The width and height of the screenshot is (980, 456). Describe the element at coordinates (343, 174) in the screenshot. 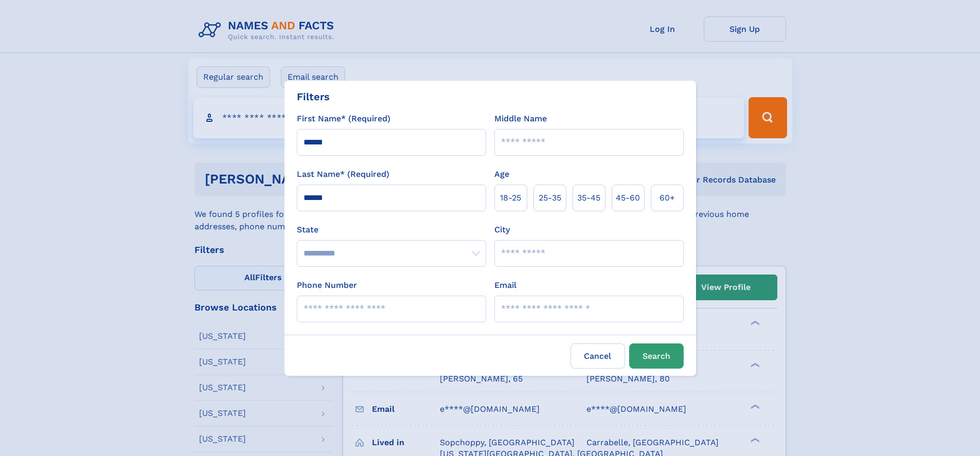

I see `label: Last Name* (Required)` at that location.